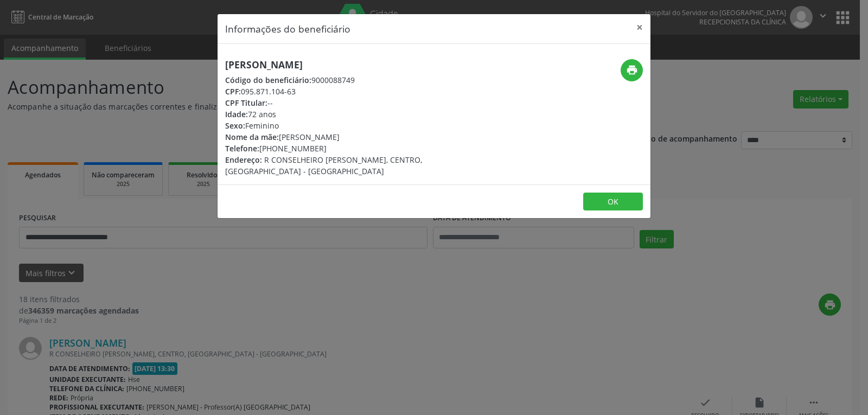 The image size is (868, 415). Describe the element at coordinates (632, 70) in the screenshot. I see `i: print` at that location.